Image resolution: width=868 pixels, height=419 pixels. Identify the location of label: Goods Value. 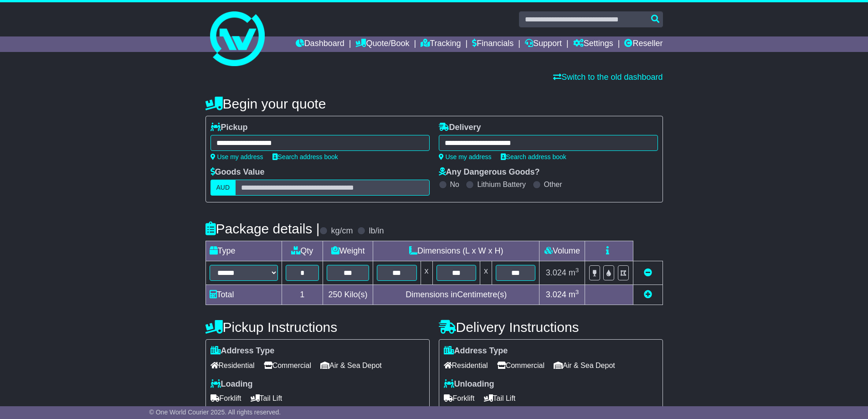
(237, 172).